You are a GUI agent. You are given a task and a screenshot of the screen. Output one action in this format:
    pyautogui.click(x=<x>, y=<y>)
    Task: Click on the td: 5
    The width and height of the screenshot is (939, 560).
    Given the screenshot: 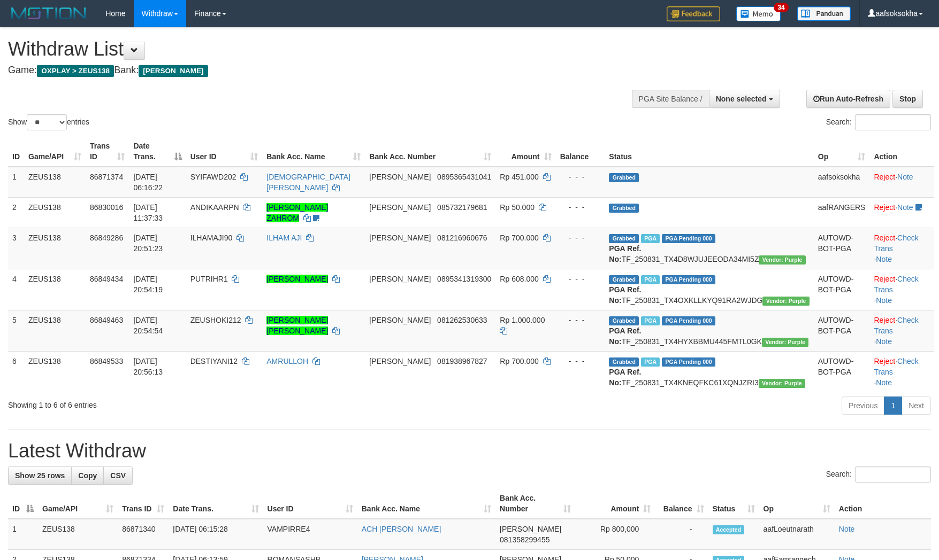 What is the action you would take?
    pyautogui.click(x=16, y=330)
    